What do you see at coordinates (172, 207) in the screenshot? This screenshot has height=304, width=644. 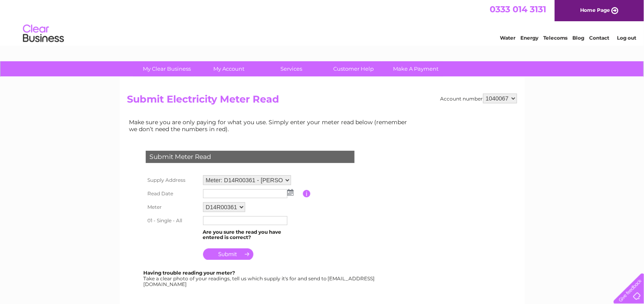 I see `th: Meter` at bounding box center [172, 207].